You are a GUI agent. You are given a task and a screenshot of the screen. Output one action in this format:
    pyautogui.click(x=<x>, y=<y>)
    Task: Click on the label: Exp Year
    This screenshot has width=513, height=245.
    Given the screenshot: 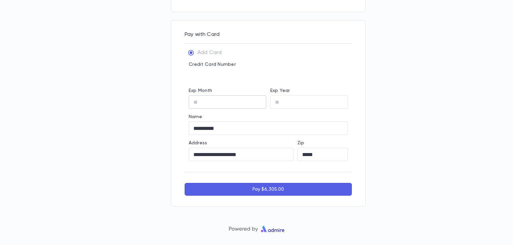 What is the action you would take?
    pyautogui.click(x=280, y=91)
    